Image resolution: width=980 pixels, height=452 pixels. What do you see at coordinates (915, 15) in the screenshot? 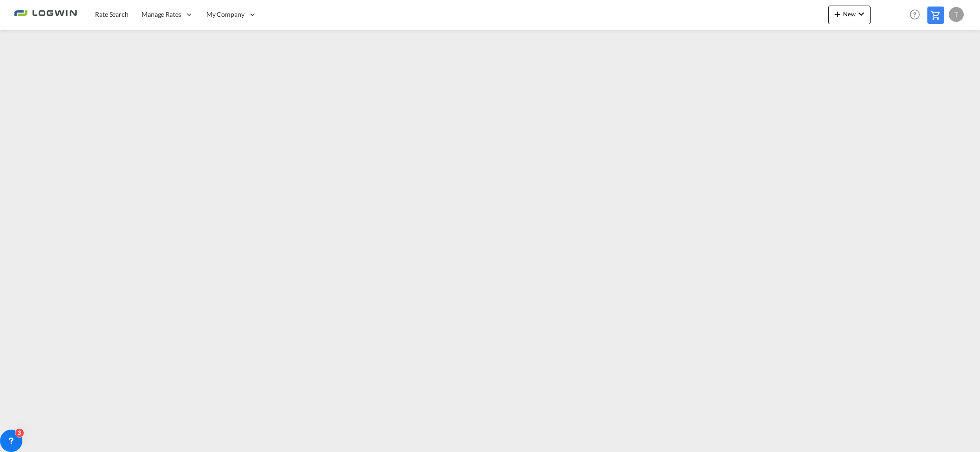
I see `span: Help` at bounding box center [915, 15].